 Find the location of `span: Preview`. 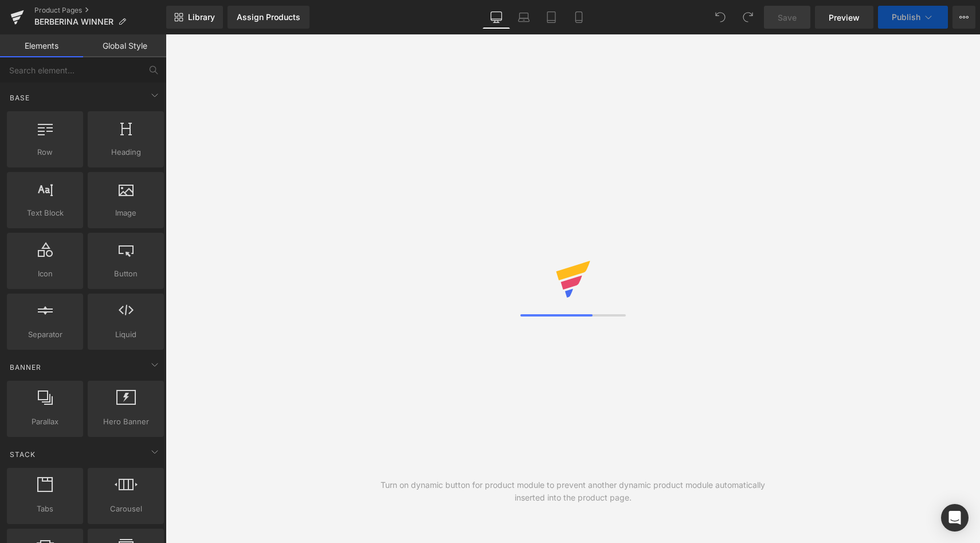

span: Preview is located at coordinates (844, 17).